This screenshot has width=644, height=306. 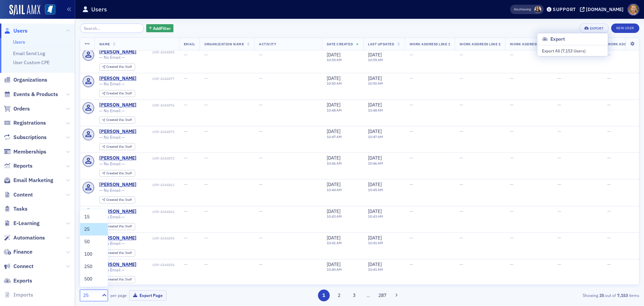 What do you see at coordinates (224, 44) in the screenshot?
I see `span: Organization Name` at bounding box center [224, 44].